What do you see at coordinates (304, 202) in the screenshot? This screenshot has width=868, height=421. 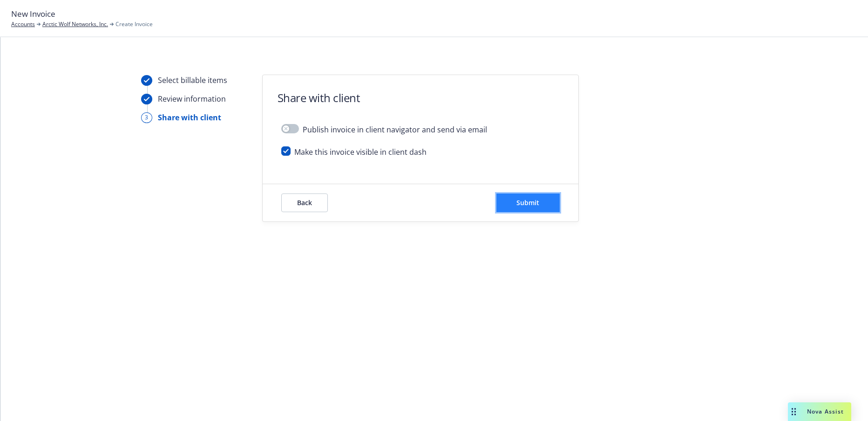 I see `button: Back` at bounding box center [304, 202].